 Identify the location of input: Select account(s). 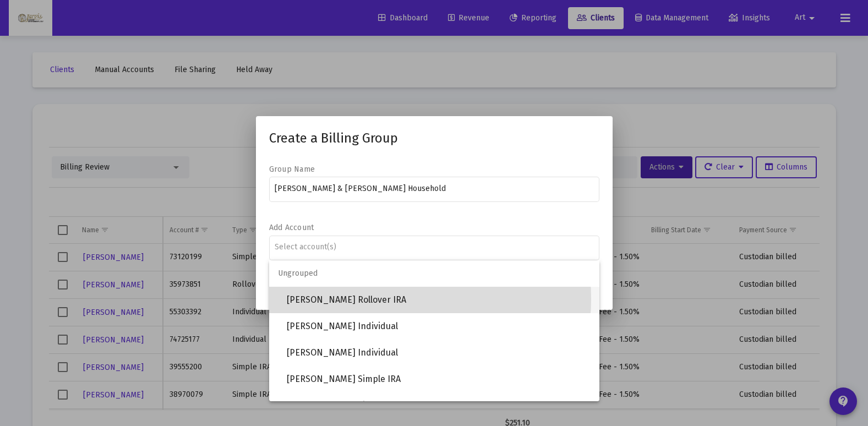
(433, 247).